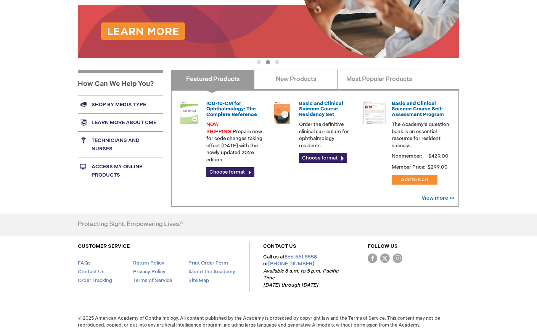 Image resolution: width=537 pixels, height=330 pixels. I want to click on a: Access My Online Products, so click(120, 171).